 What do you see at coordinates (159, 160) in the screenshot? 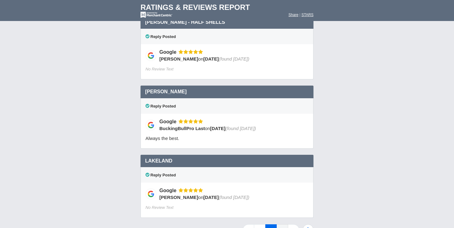
I see `span: Lakeland` at bounding box center [159, 160].